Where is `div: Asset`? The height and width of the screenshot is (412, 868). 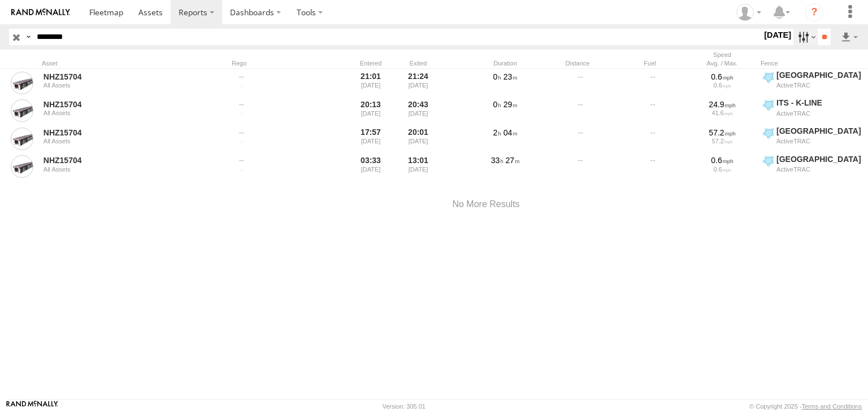
div: Asset is located at coordinates (121, 63).